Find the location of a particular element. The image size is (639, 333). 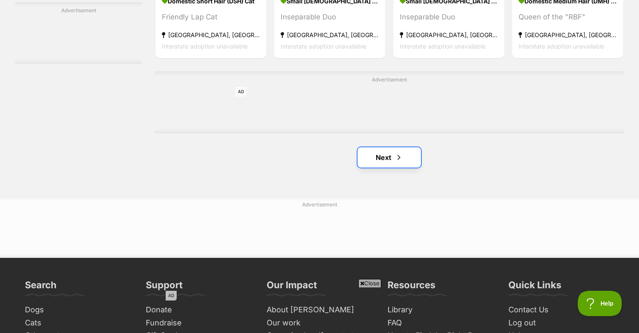

a: Contact Us is located at coordinates (561, 310).